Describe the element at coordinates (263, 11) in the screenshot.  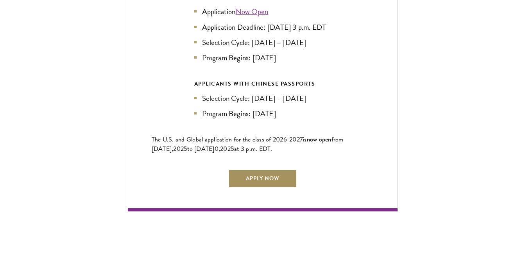
I see `li: Application` at that location.